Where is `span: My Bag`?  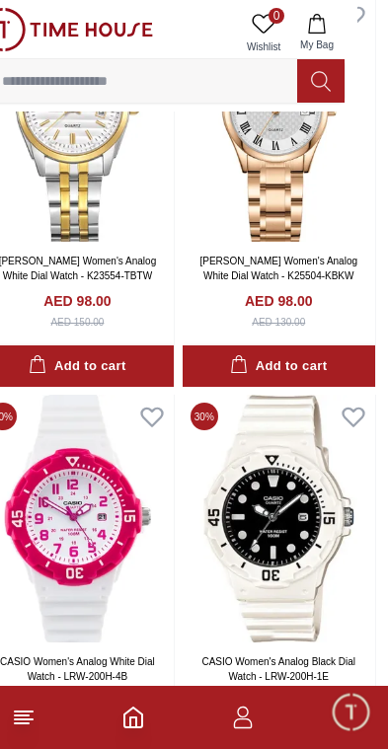
span: My Bag is located at coordinates (317, 44).